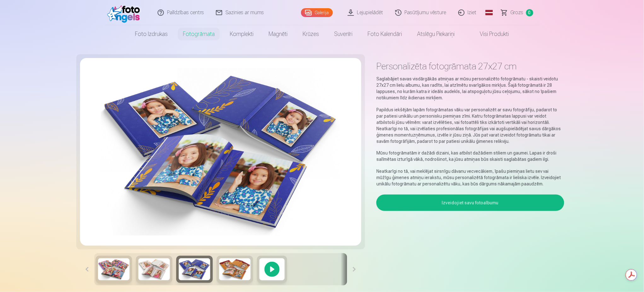  I want to click on a: Visi produkti, so click(490, 34).